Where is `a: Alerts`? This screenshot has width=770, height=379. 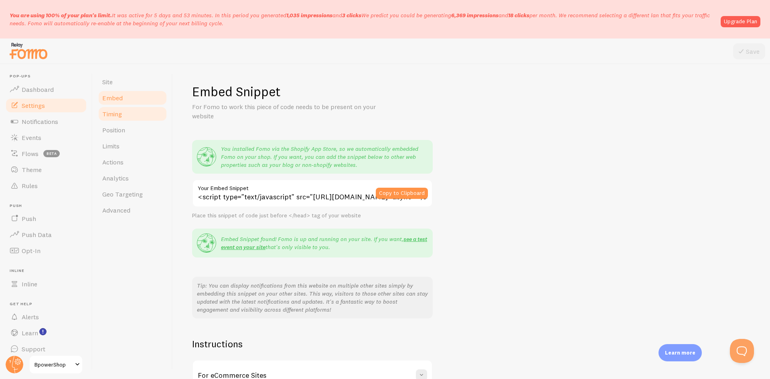 a: Alerts is located at coordinates (46, 317).